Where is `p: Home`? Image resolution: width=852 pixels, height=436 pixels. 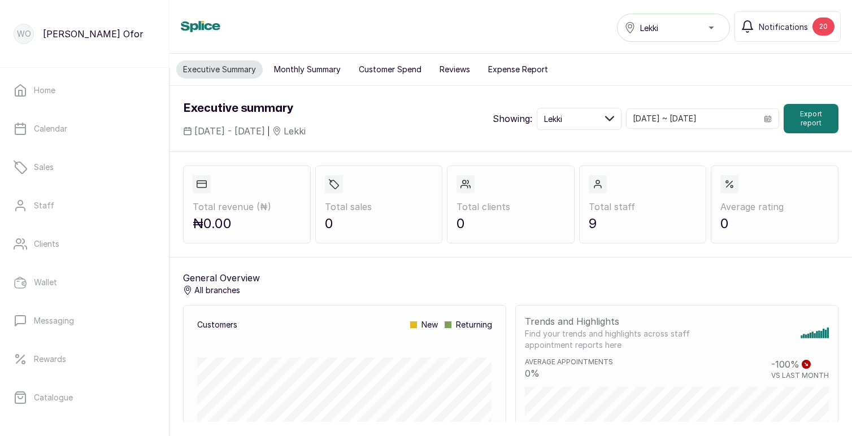
p: Home is located at coordinates (45, 90).